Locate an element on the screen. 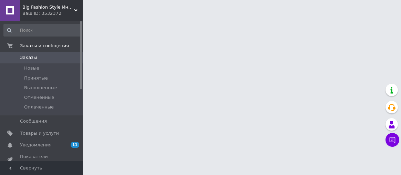 Image resolution: width=401 pixels, height=175 pixels. input: Поиск is located at coordinates (42, 30).